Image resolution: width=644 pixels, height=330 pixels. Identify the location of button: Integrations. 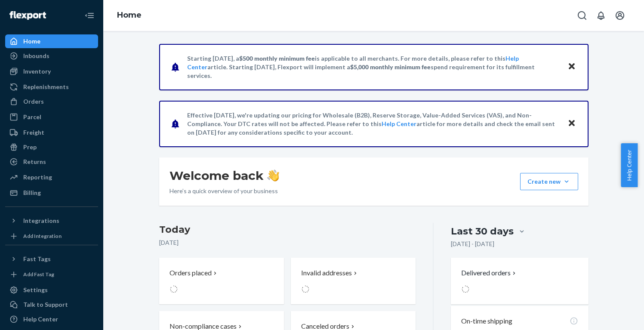
(52, 221).